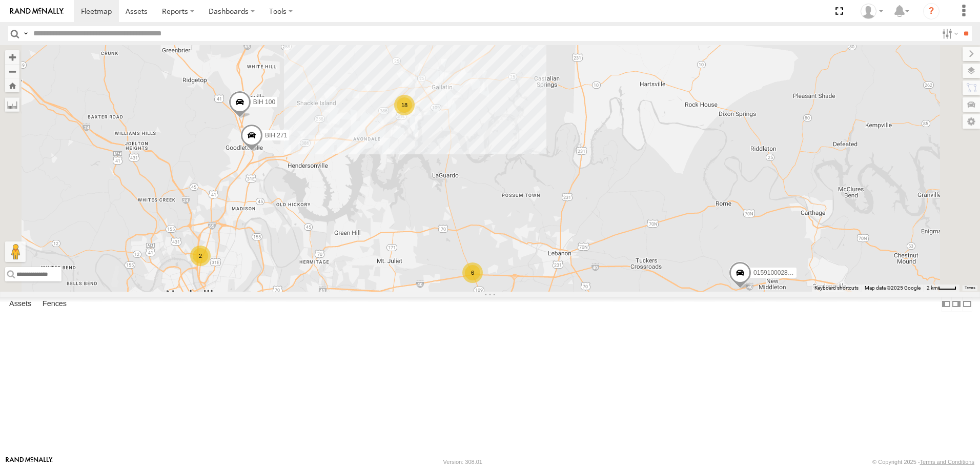 The width and height of the screenshot is (980, 467). What do you see at coordinates (971, 121) in the screenshot?
I see `label: Map Settings` at bounding box center [971, 121].